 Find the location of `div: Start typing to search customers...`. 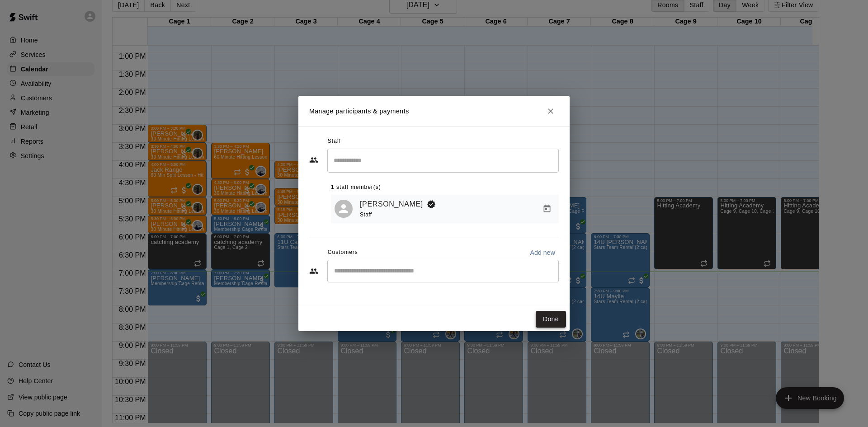

div: Start typing to search customers... is located at coordinates (443, 271).